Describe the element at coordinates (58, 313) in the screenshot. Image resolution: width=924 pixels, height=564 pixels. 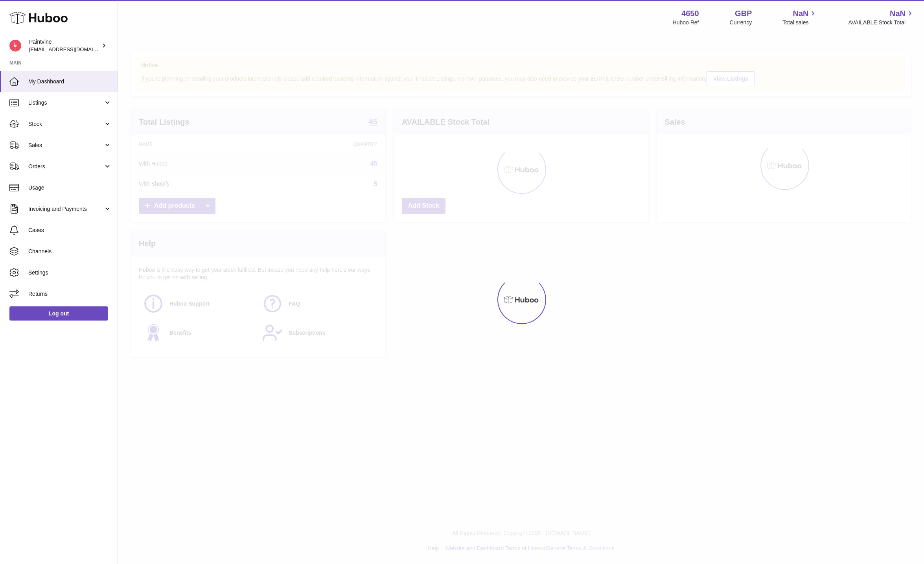
I see `a: Log out` at that location.